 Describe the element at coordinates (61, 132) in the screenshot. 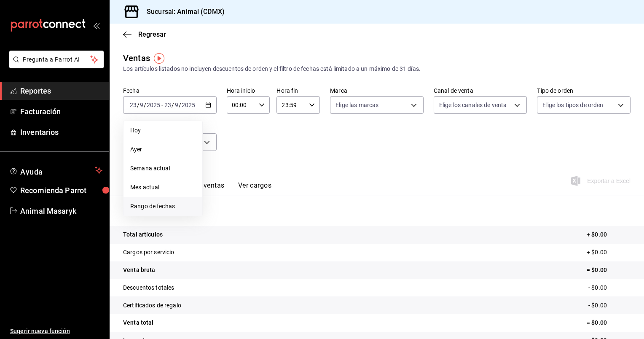

I see `span: Inventarios` at that location.